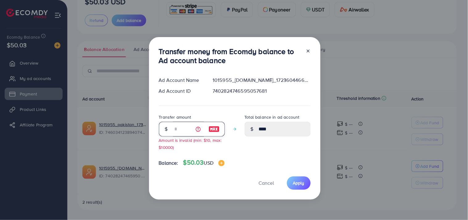  I want to click on span: Balance:, so click(169, 163).